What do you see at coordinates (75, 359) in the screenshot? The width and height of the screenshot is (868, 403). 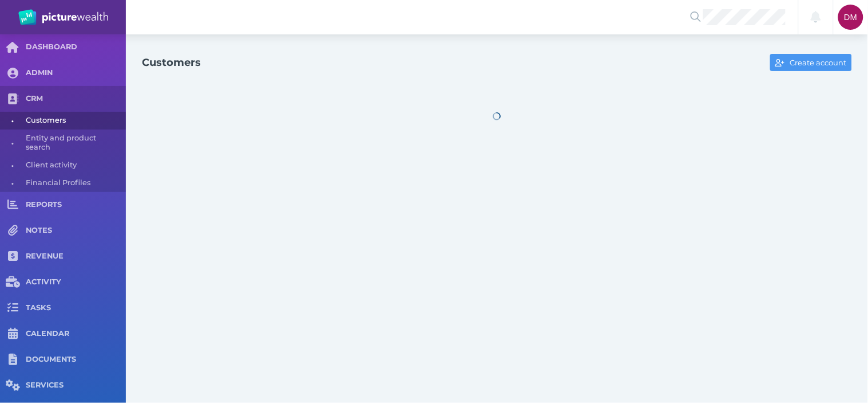 I see `span: DOCUMENTS` at bounding box center [75, 359].